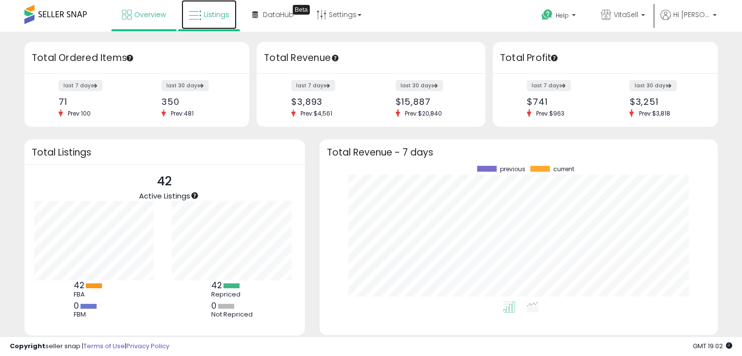 The image size is (742, 356). Describe the element at coordinates (104, 346) in the screenshot. I see `a: Terms of Use` at that location.